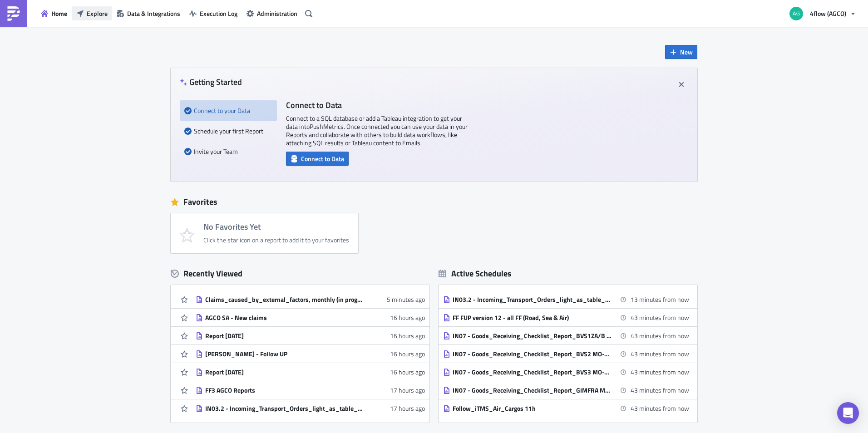 The image size is (868, 433). What do you see at coordinates (848, 413) in the screenshot?
I see `div: Open Intercom Messenger` at bounding box center [848, 413].